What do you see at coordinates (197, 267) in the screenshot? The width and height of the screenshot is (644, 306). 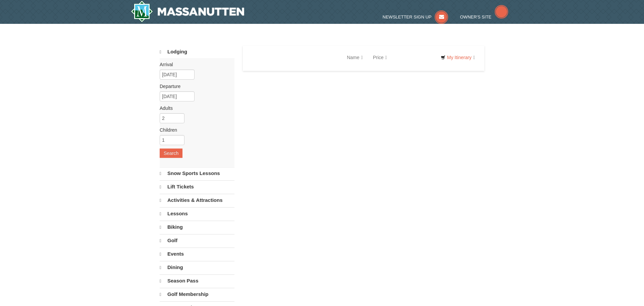 I see `a: Dining` at bounding box center [197, 267].